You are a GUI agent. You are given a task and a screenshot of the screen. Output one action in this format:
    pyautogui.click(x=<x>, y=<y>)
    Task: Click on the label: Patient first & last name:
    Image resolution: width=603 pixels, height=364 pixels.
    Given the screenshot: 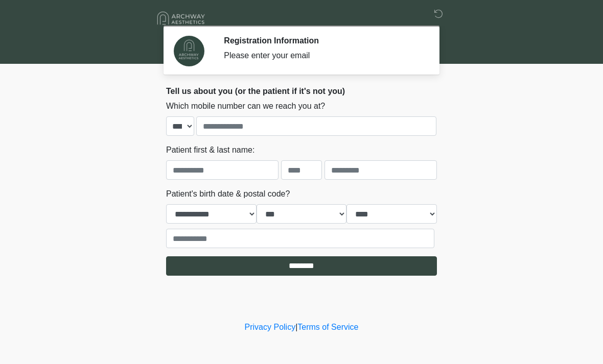 What is the action you would take?
    pyautogui.click(x=210, y=150)
    